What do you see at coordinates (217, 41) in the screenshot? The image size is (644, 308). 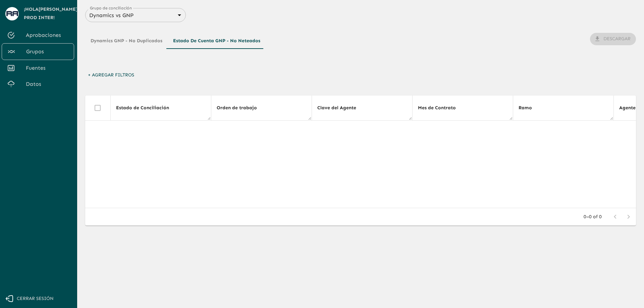 I see `button: Estado de Cuenta GNP - No Neteados` at bounding box center [217, 41].